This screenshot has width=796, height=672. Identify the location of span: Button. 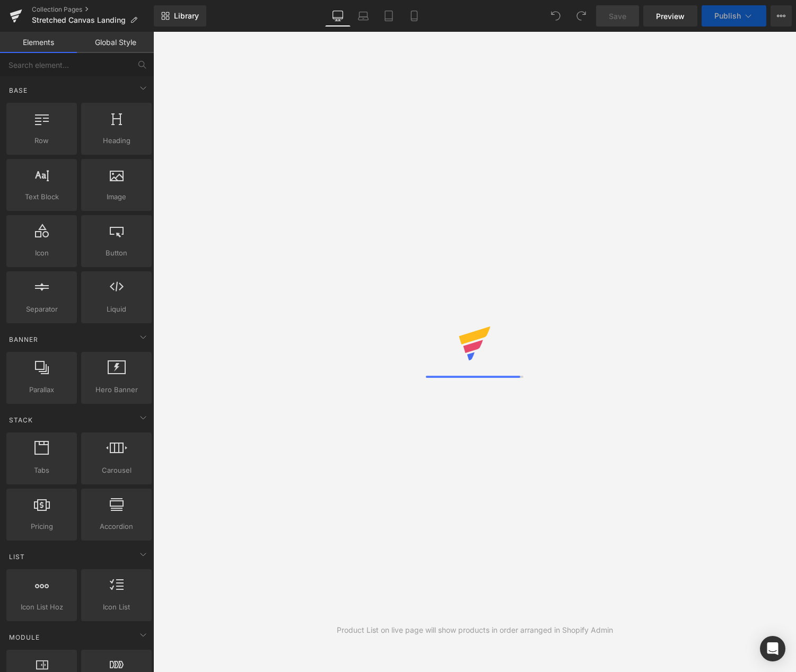
(116, 253).